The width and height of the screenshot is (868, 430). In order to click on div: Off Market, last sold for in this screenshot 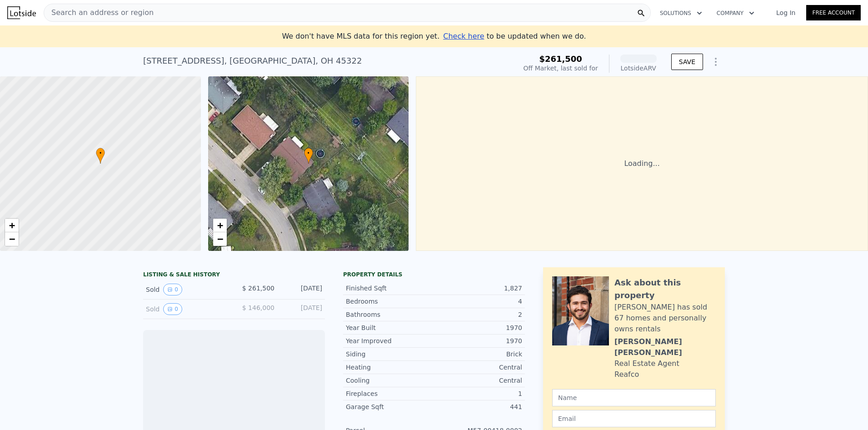, I will do `click(561, 69)`.